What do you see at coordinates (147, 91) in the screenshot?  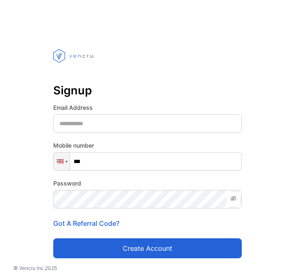 I see `p: Signup` at bounding box center [147, 91].